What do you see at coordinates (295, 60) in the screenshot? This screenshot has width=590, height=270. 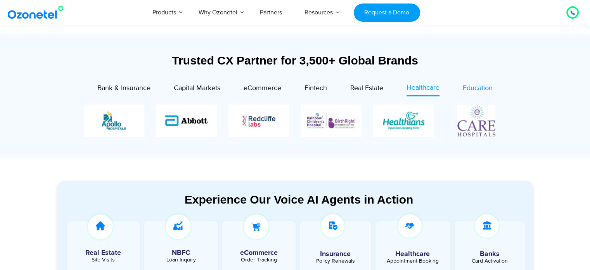 I see `div: Trusted CX Partner for 3,500+ Global Brands` at bounding box center [295, 60].